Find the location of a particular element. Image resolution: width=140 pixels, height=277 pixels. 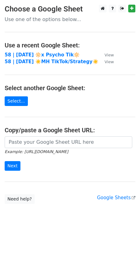

h4: Select another Google Sheet: is located at coordinates (70, 88).